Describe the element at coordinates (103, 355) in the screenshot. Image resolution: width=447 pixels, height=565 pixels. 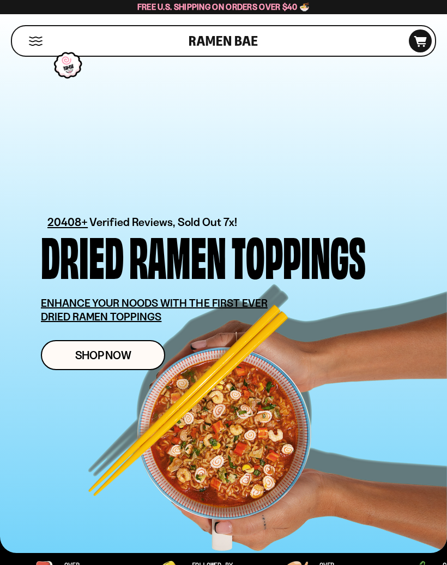
I see `a: Shop Now` at that location.